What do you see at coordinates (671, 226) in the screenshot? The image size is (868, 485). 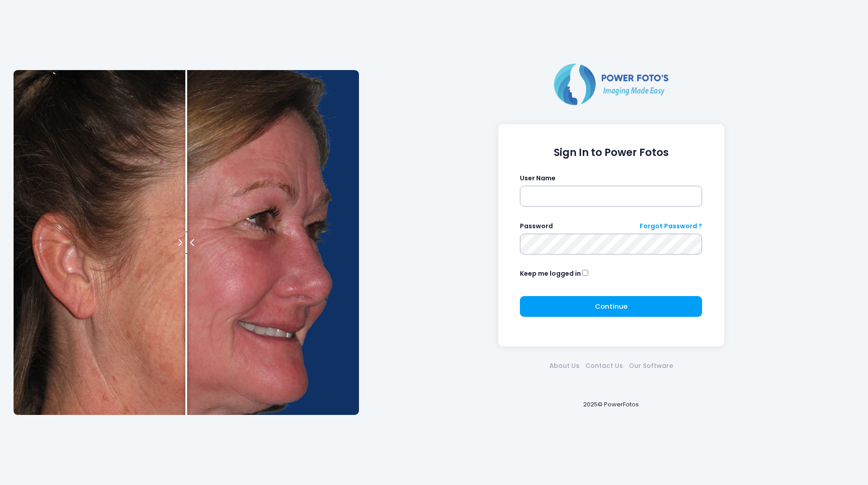 I see `a: Forgot Password ?` at bounding box center [671, 226].